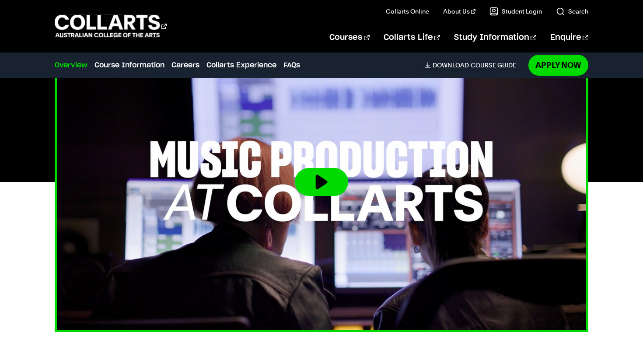  What do you see at coordinates (71, 65) in the screenshot?
I see `a: Overview` at bounding box center [71, 65].